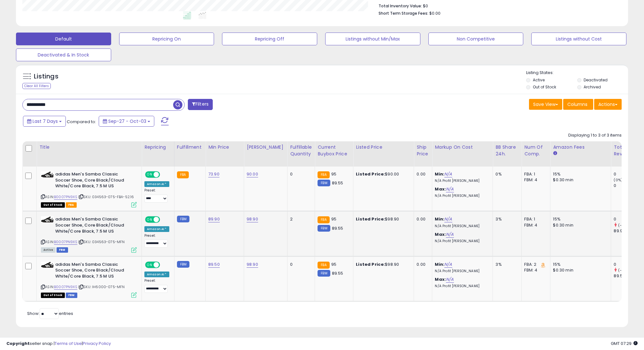 Image resolution: width=644 pixels, height=350 pixels. Describe the element at coordinates (476, 39) in the screenshot. I see `button: Non Competitive` at that location.